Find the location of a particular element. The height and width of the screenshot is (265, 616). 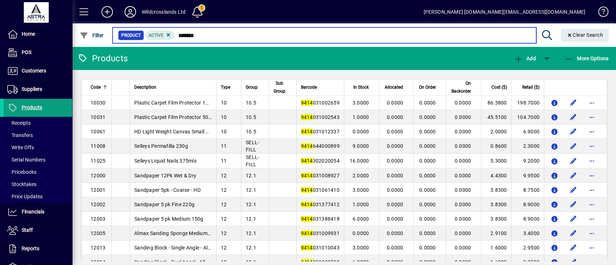

span: 031388418 is located at coordinates (320, 219).